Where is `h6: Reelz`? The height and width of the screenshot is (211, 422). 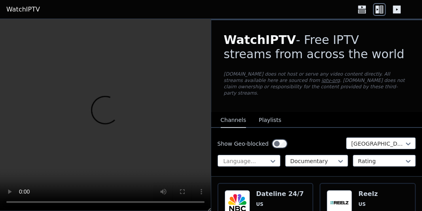
h6: Reelz is located at coordinates (375, 194).